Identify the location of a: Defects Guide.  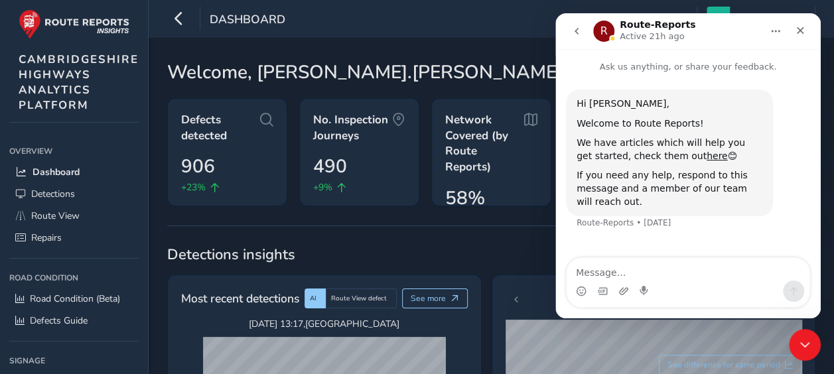
(74, 320).